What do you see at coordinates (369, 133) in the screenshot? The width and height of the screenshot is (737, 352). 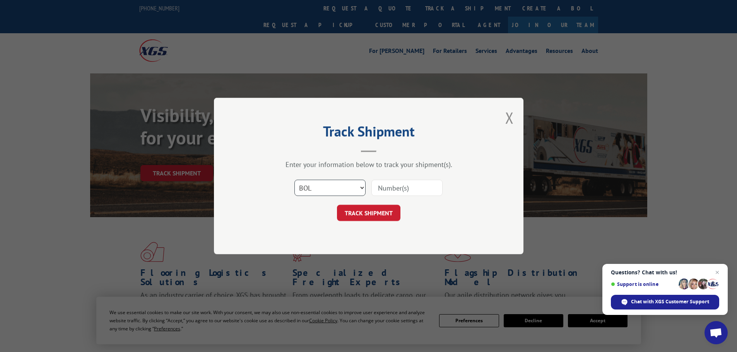 I see `h2: Track Shipment` at bounding box center [369, 133].